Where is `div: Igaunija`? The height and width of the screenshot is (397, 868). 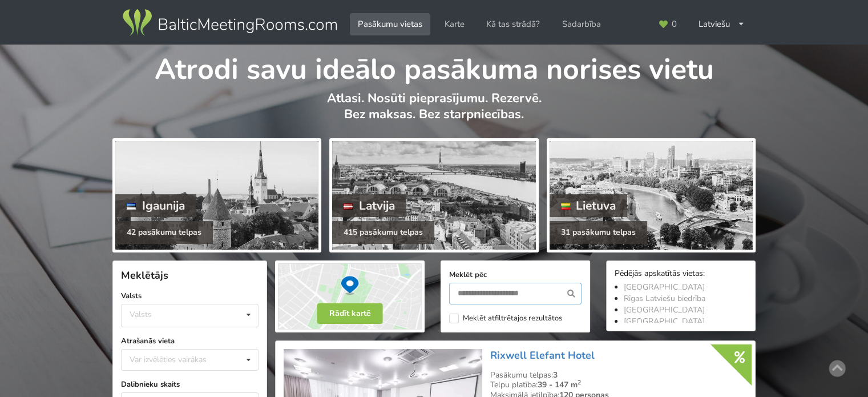
div: Igaunija is located at coordinates (155, 205).